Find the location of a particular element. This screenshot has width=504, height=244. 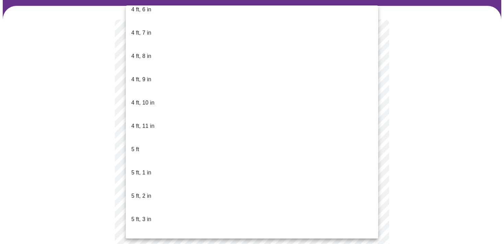

p: 4 ft, 7 in is located at coordinates (141, 33).